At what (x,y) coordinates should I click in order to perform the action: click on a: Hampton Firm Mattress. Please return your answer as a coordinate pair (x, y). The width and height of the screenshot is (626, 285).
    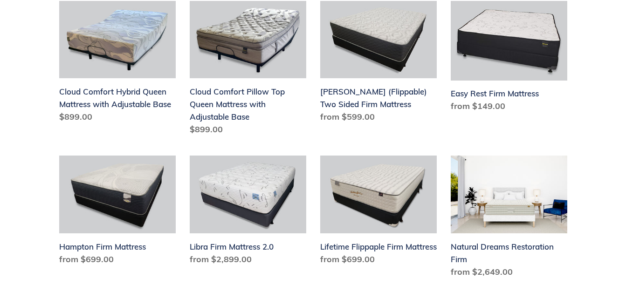
    Looking at the image, I should click on (118, 213).